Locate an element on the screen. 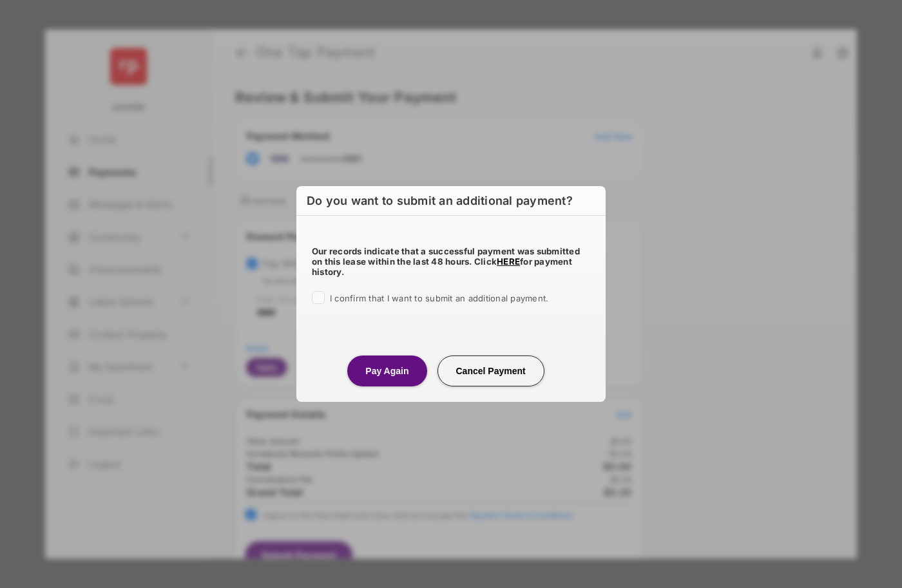  h5: Our records indicate that a successful payment was submitted on this lease within the last 48 hou... is located at coordinates (451, 262).